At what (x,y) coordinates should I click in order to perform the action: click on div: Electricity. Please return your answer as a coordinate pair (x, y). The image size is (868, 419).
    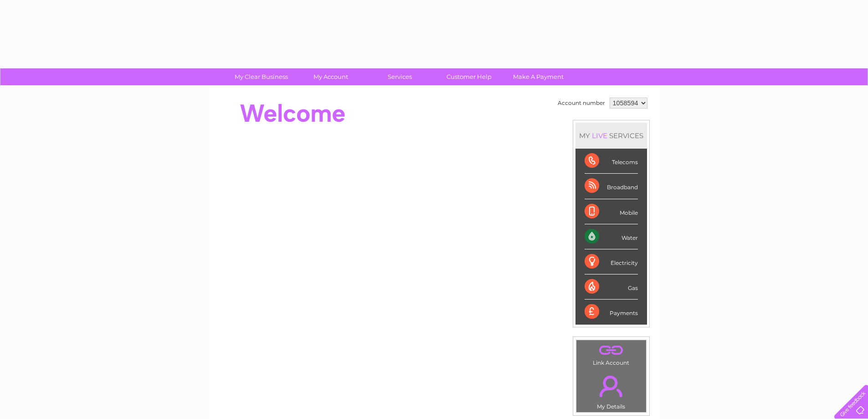
    Looking at the image, I should click on (611, 262).